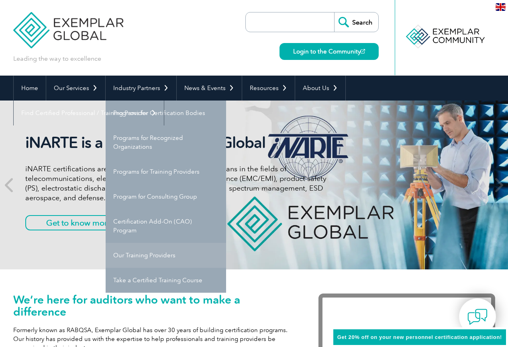 Image resolution: width=508 pixels, height=347 pixels. I want to click on img: contact-chat.png, so click(478, 317).